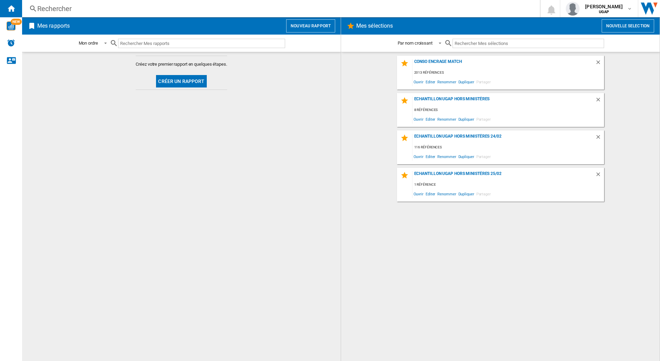  I want to click on button: Nouveau rapport, so click(311, 26).